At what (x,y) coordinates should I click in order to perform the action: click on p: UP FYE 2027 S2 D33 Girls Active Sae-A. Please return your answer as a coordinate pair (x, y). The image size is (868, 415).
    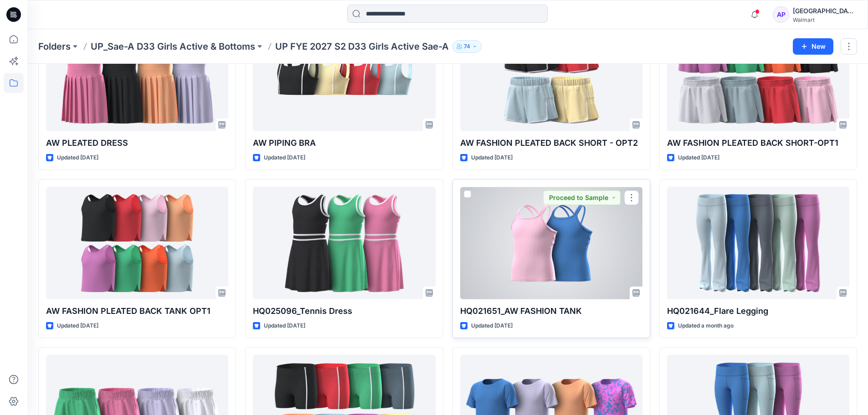
    Looking at the image, I should click on (362, 47).